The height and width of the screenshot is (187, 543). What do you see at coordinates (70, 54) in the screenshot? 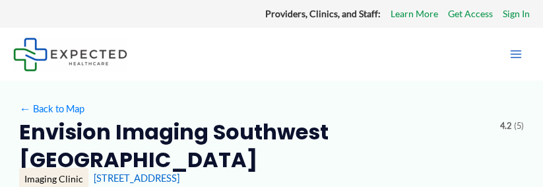
I see `img: Expected Healthcare Logo - side, dark font, small` at bounding box center [70, 54].